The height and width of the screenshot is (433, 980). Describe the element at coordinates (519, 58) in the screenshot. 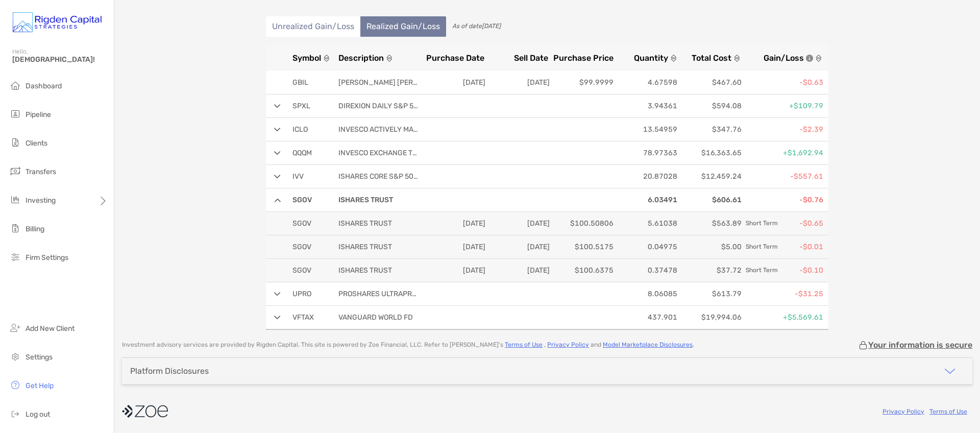

I see `button: Sell Date` at that location.